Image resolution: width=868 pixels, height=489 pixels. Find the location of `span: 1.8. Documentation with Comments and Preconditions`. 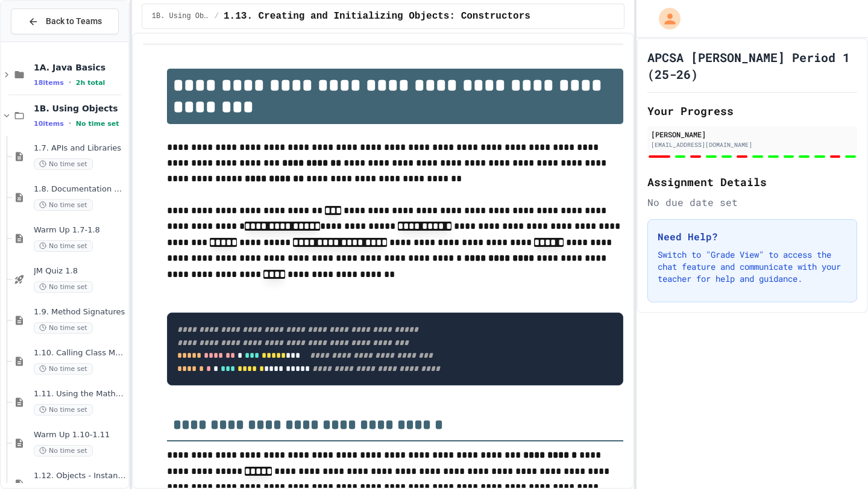

span: 1.8. Documentation with Comments and Preconditions is located at coordinates (79, 189).